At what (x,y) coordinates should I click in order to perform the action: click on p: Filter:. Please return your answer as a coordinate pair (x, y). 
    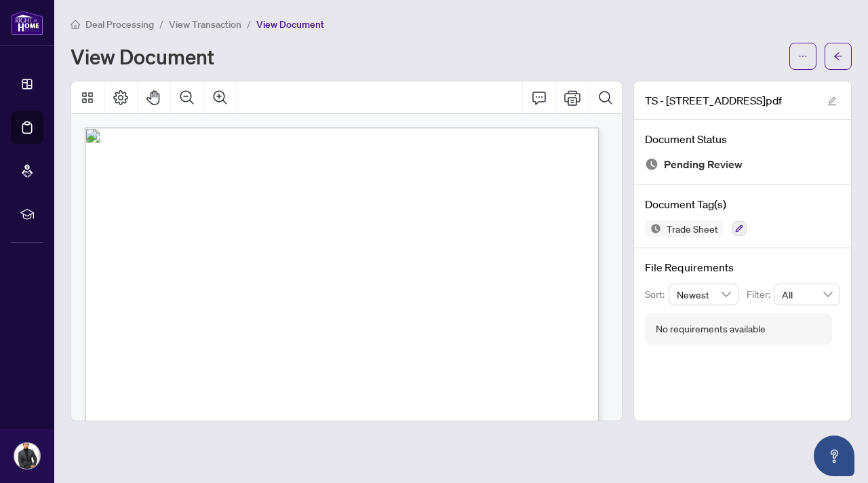
    Looking at the image, I should click on (760, 294).